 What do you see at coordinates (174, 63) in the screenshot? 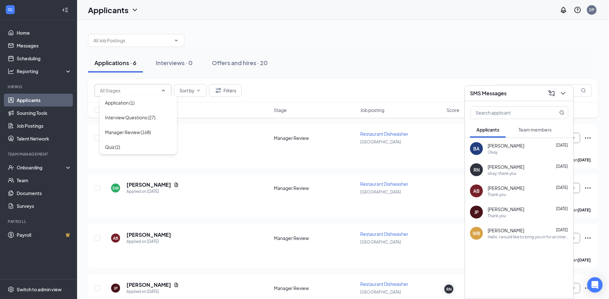
I see `div: Interviews · 0` at bounding box center [174, 63].